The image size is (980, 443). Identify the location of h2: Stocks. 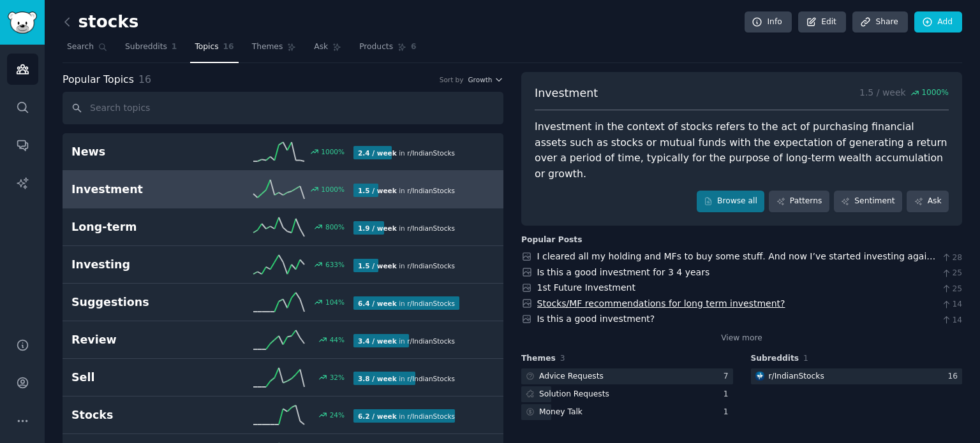
(142, 416).